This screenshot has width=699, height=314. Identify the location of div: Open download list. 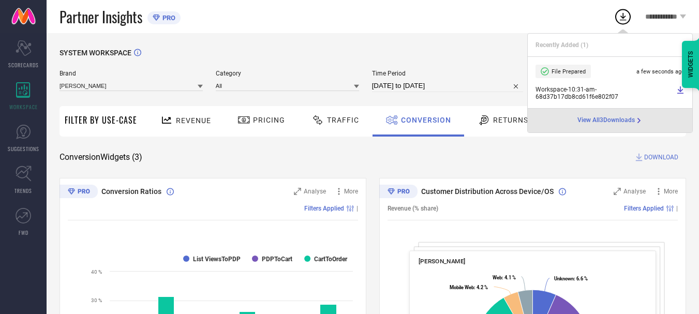
(623, 17).